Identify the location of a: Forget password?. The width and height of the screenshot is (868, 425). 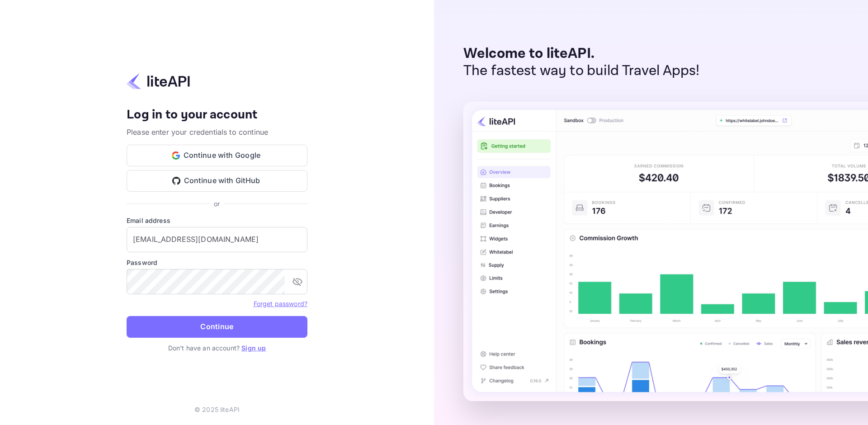
(280, 303).